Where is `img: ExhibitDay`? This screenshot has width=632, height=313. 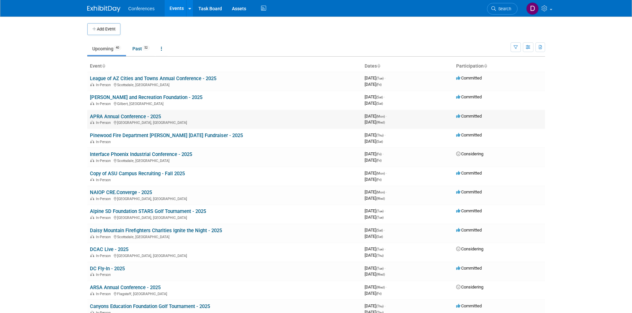 img: ExhibitDay is located at coordinates (104, 9).